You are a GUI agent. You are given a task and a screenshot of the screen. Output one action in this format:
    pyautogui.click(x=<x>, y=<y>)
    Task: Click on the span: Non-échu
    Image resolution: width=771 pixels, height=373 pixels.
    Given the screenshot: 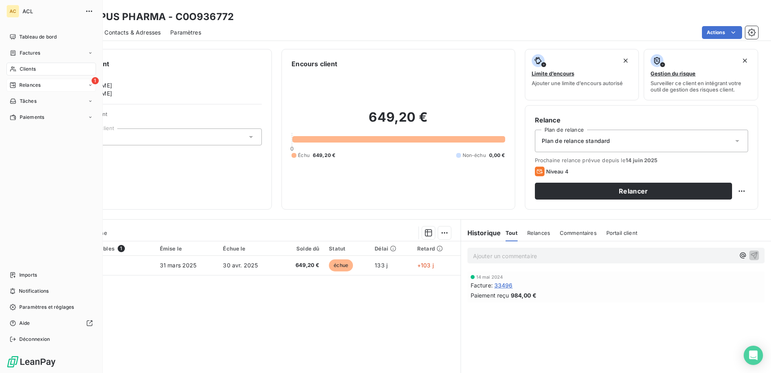 What is the action you would take?
    pyautogui.click(x=474, y=155)
    